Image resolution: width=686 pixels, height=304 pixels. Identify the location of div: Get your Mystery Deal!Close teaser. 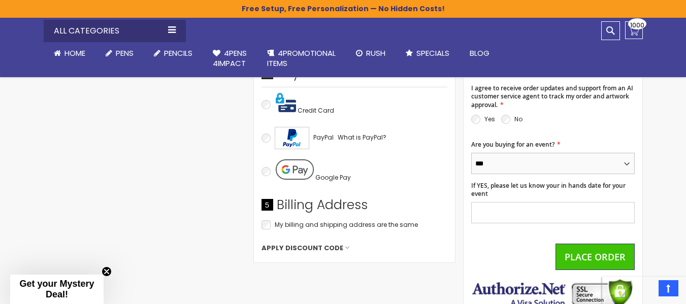
(57, 289).